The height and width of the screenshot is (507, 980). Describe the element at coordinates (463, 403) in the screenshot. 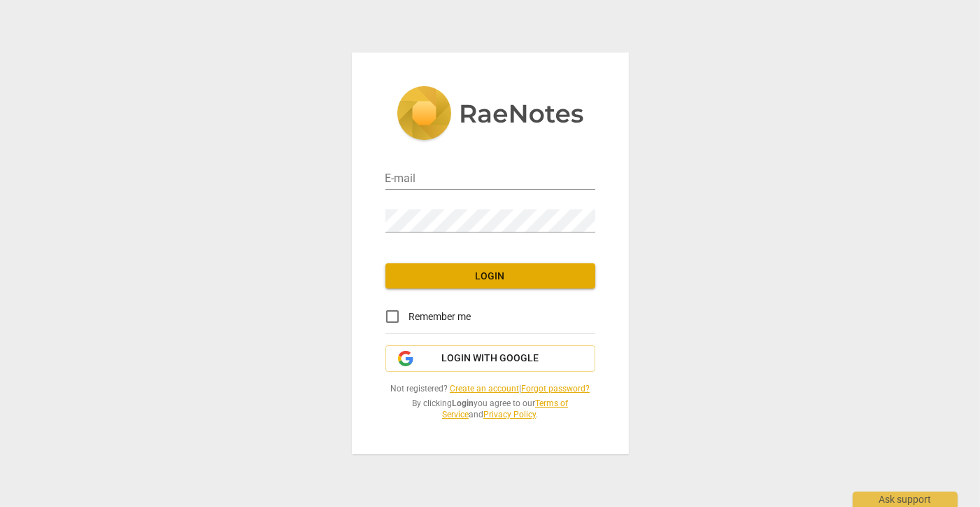

I see `b: Login` at that location.